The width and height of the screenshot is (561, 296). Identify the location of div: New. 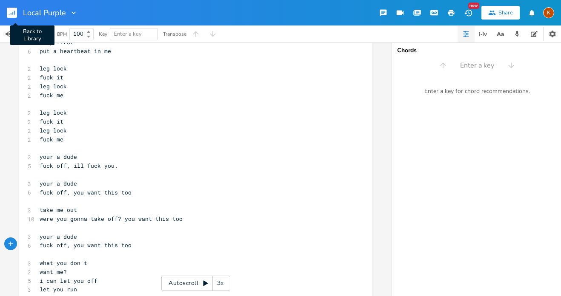
(473, 6).